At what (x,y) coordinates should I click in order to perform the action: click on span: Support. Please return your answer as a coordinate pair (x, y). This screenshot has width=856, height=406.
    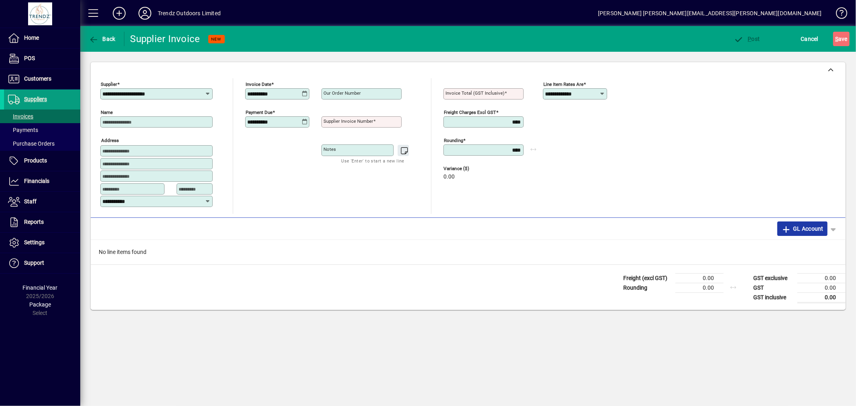
    Looking at the image, I should click on (34, 263).